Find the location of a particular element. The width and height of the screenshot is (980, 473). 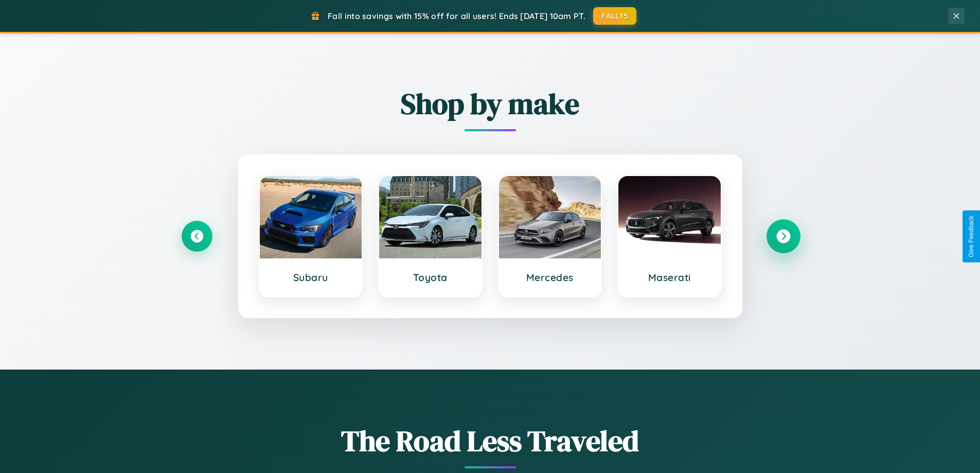

h1: The Road Less Traveled is located at coordinates (490, 441).